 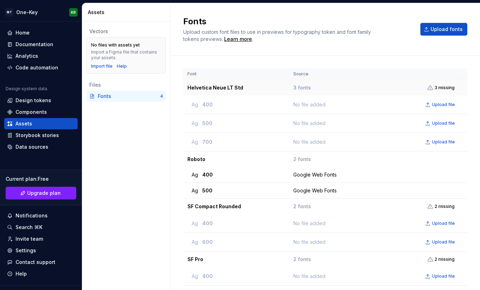 I want to click on div: Data sources, so click(x=32, y=147).